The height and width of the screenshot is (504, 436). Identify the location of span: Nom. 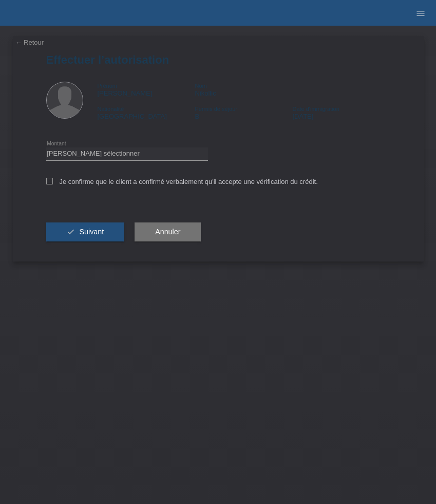
(200, 86).